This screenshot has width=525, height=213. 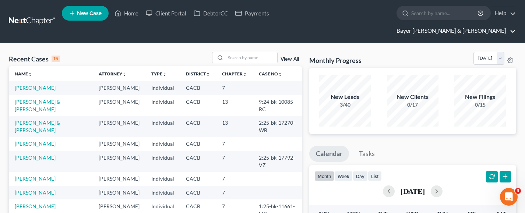 What do you see at coordinates (345, 97) in the screenshot?
I see `div: New Leads` at bounding box center [345, 97].